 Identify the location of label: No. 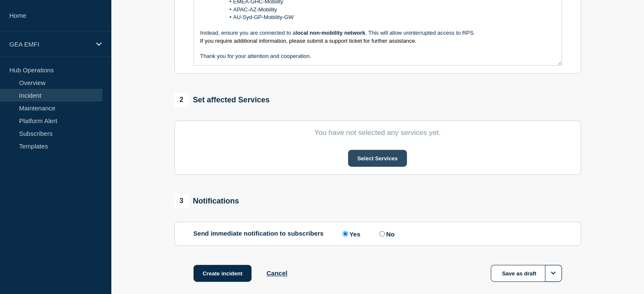
(386, 234).